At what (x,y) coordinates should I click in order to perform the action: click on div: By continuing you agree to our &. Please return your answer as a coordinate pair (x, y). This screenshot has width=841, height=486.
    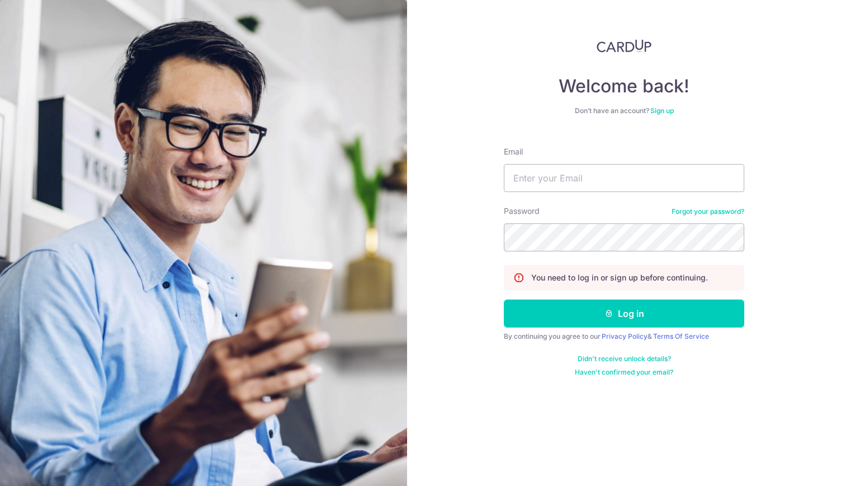
    Looking at the image, I should click on (624, 336).